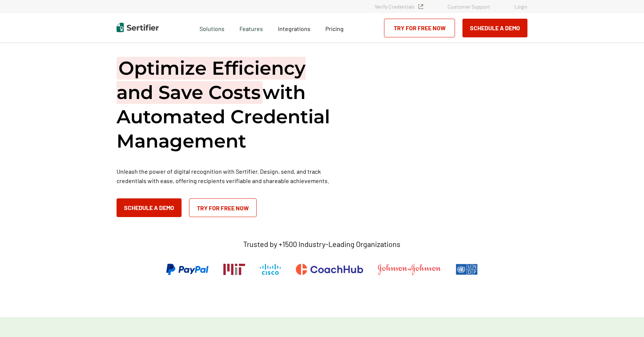  I want to click on img: UNDP, so click(467, 269).